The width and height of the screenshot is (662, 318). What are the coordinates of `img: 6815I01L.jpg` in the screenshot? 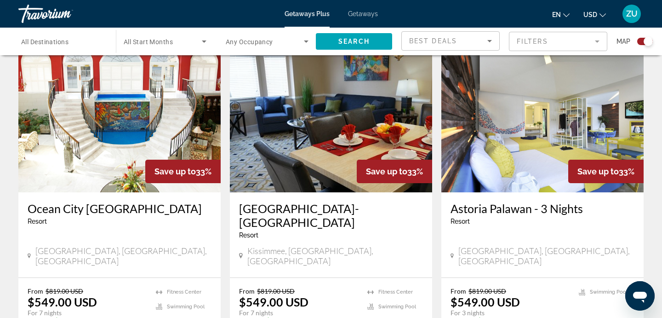 It's located at (331, 119).